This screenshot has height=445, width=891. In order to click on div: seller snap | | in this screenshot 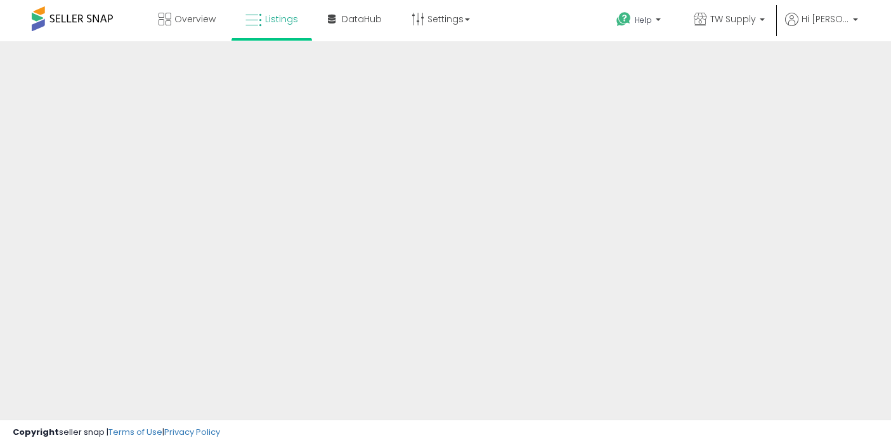, I will do `click(116, 432)`.